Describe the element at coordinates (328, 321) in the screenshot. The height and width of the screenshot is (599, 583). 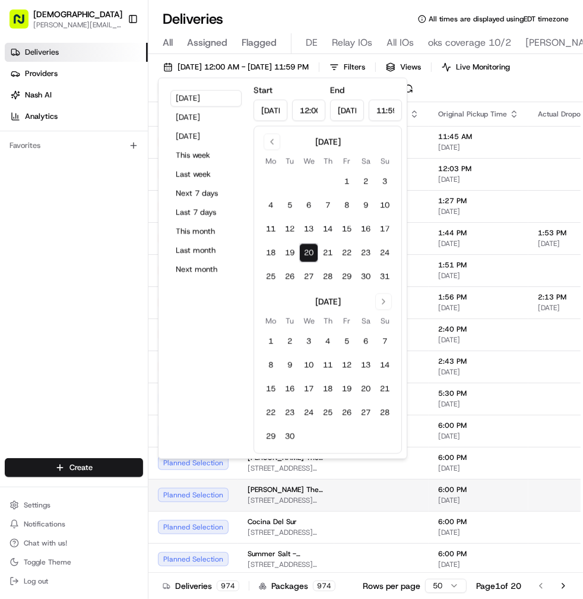
I see `th: Thursday` at that location.